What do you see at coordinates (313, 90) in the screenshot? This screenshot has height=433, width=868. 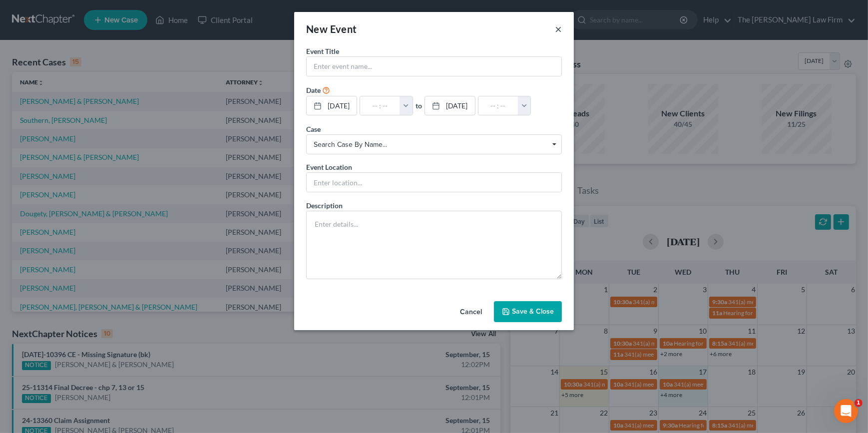 I see `label: Date` at bounding box center [313, 90].